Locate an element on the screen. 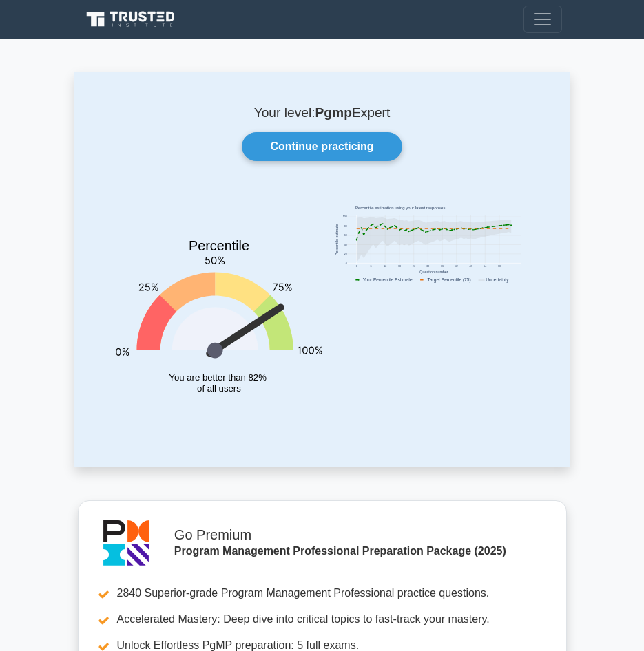 The height and width of the screenshot is (651, 644). text: 6 is located at coordinates (371, 266).